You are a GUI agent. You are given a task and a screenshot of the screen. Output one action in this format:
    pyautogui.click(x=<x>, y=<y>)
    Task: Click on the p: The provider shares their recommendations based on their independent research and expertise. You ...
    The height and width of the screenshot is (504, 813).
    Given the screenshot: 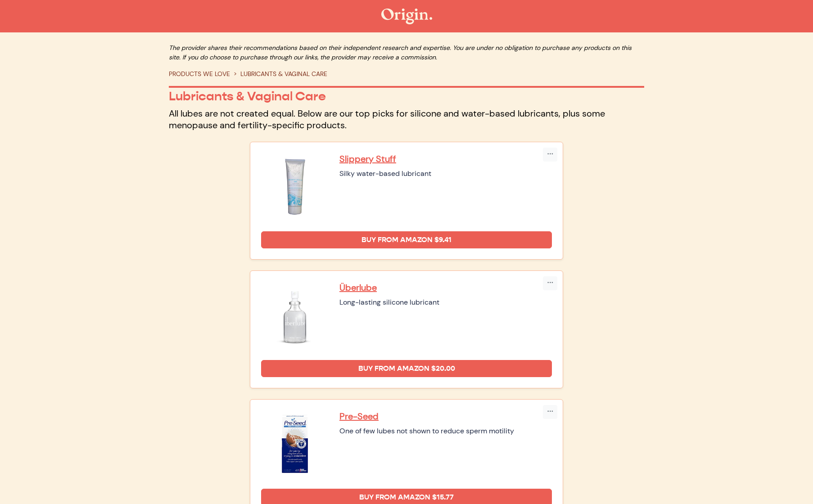 What is the action you would take?
    pyautogui.click(x=406, y=53)
    